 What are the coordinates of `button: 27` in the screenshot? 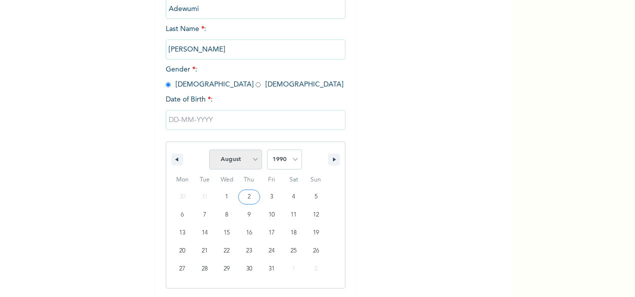 It's located at (182, 269).